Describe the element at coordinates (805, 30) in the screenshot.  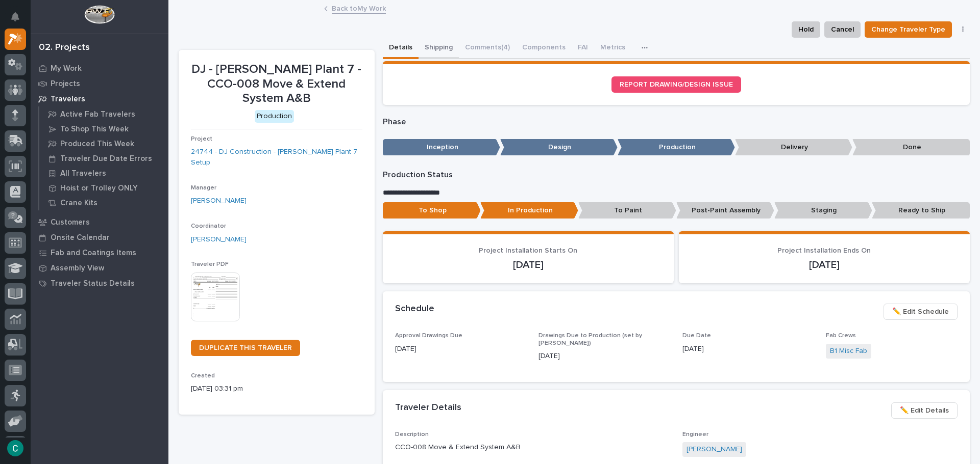
I see `span: Hold` at that location.